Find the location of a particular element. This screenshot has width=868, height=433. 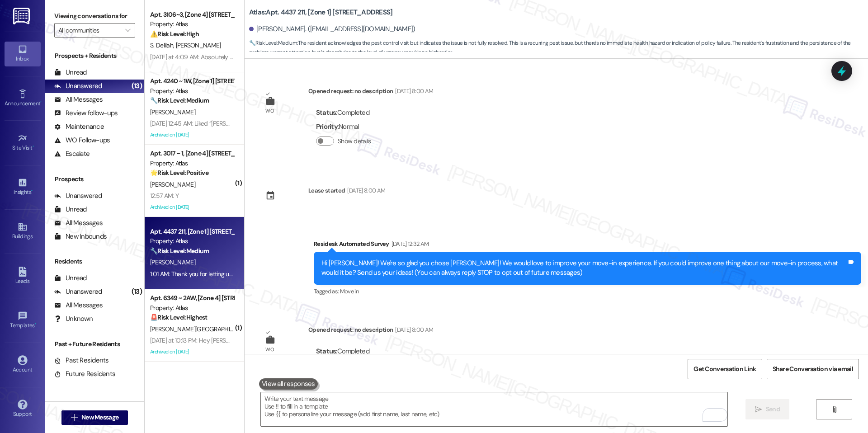

span: New Message is located at coordinates (100, 417).